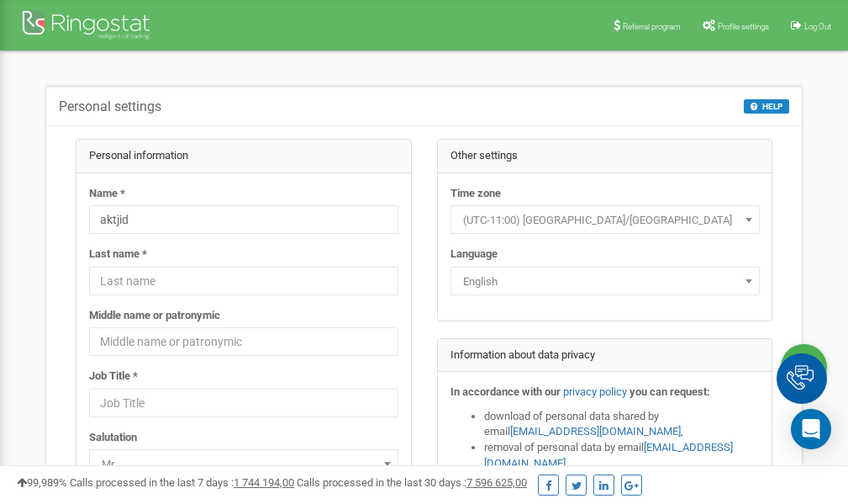  I want to click on strong: In accordance with our, so click(506, 391).